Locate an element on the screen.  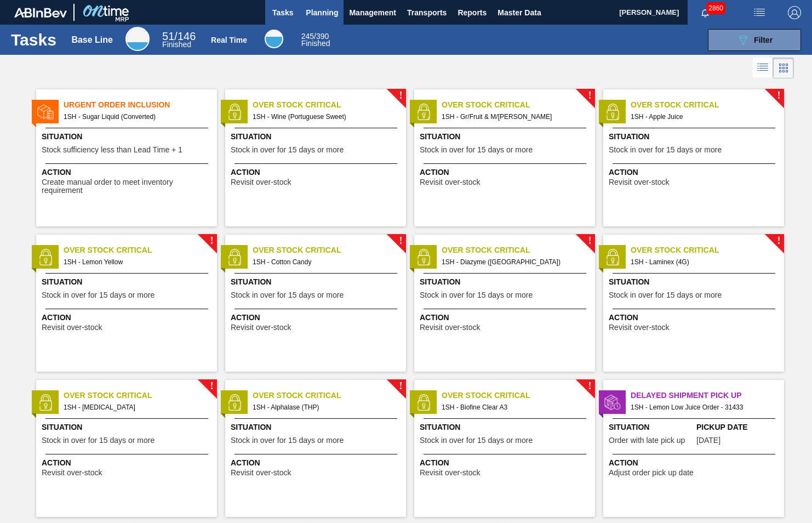
span: 2860 is located at coordinates (715, 8).